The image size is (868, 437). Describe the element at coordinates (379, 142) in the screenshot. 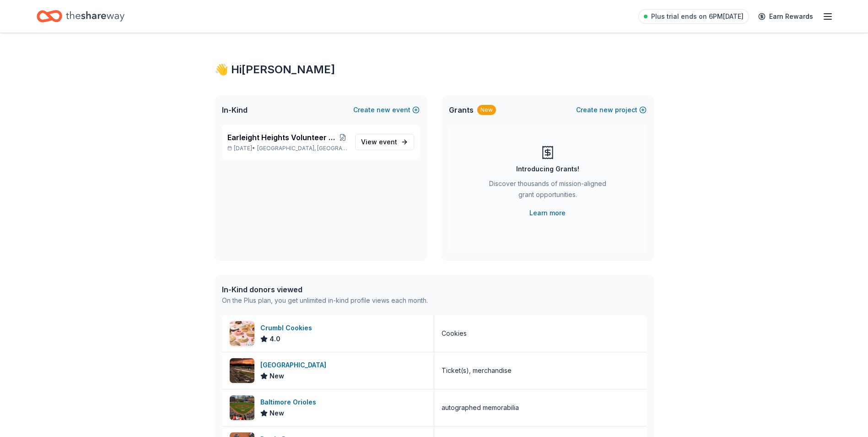

I see `span: View` at that location.